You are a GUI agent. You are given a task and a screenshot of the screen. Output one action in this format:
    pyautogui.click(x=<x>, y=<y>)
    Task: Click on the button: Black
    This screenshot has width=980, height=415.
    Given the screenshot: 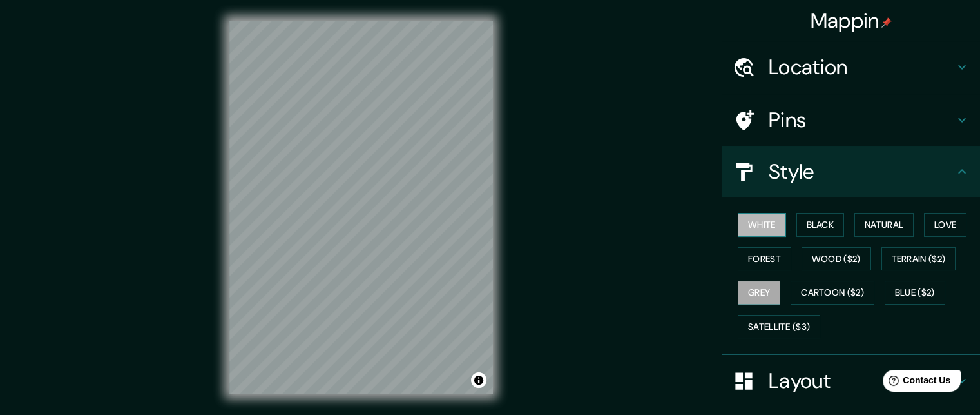 What is the action you would take?
    pyautogui.click(x=820, y=224)
    